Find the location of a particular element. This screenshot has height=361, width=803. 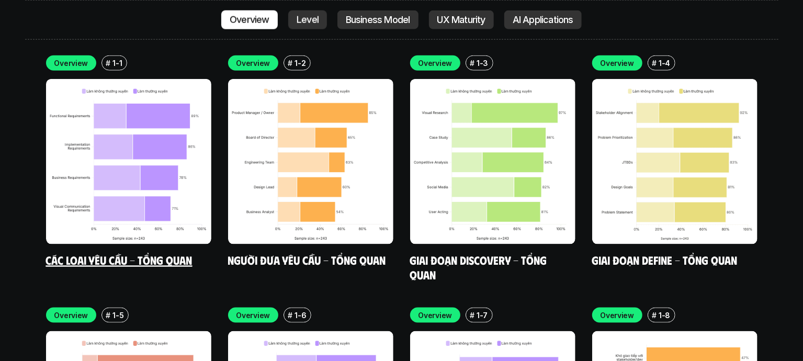

p: 1-4 is located at coordinates (664, 63).